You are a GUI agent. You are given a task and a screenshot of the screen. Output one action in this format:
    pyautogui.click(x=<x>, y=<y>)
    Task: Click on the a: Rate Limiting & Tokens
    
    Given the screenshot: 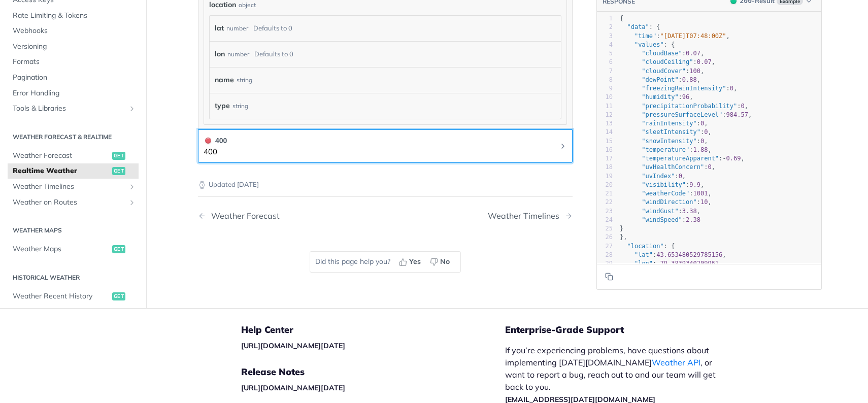 What is the action you would take?
    pyautogui.click(x=73, y=16)
    